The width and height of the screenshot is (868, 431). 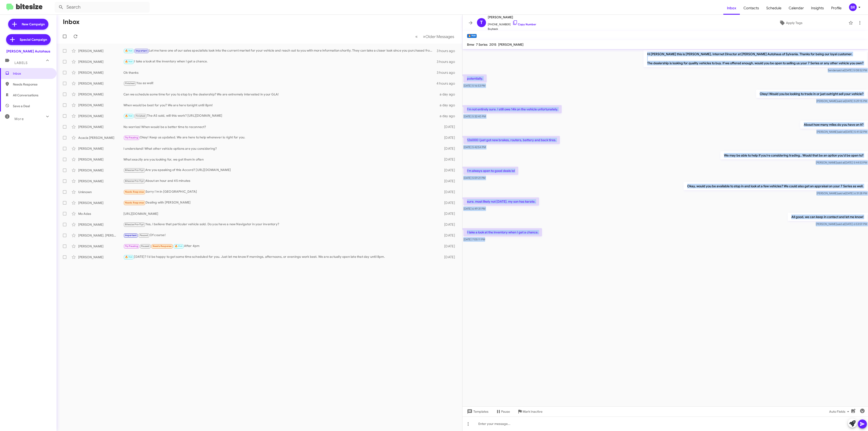 What do you see at coordinates (280, 138) in the screenshot?
I see `div: Okay! Keep us updated. We are here to help whenever is right for you.` at bounding box center [280, 138].